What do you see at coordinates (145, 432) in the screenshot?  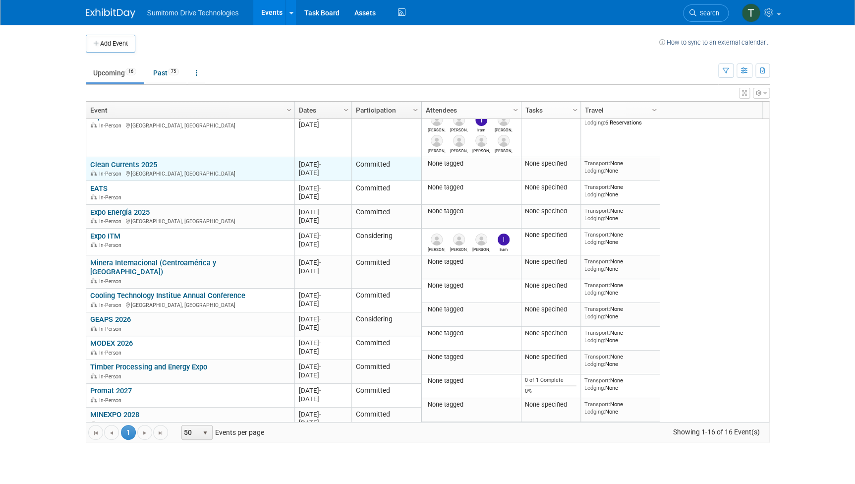 I see `a: Go to the next page` at bounding box center [145, 432].